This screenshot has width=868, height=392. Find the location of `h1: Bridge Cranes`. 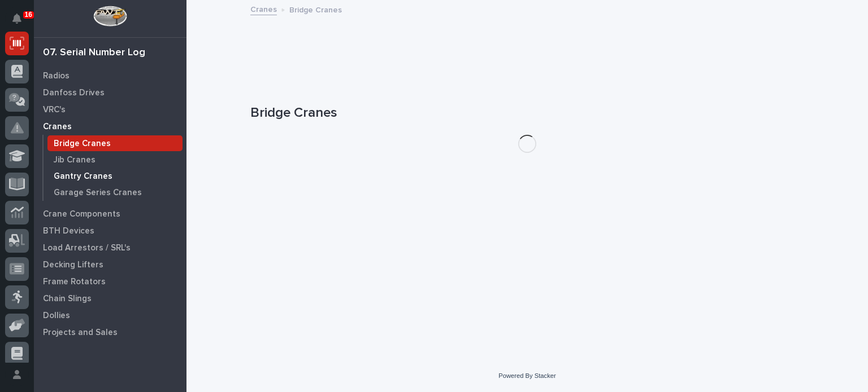

h1: Bridge Cranes is located at coordinates (527, 113).